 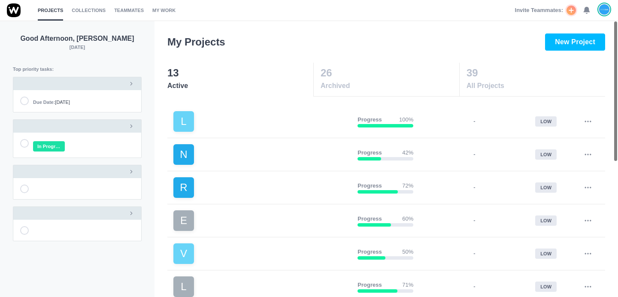 I want to click on span: Invite Teammates:, so click(x=539, y=10).